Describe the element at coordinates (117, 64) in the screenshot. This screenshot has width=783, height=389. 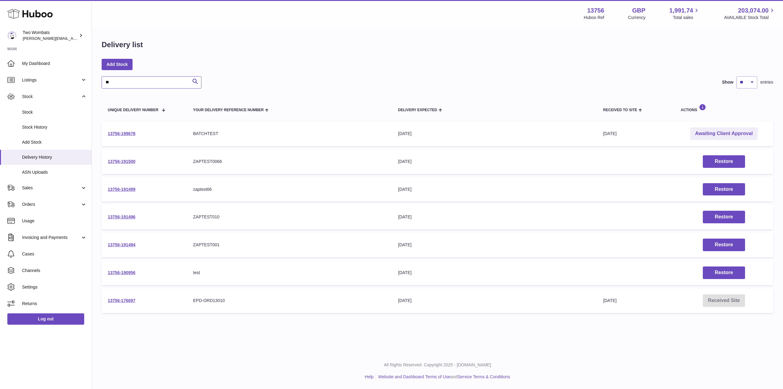
I see `a: Add Stock` at that location.